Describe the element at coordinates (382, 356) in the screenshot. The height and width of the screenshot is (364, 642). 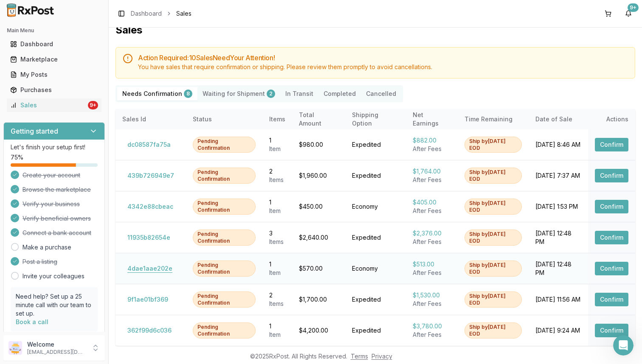
I see `a: Privacy` at that location.